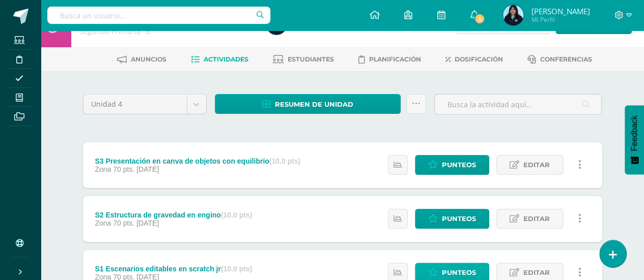 This screenshot has width=644, height=280. I want to click on div: S3 Presentación en canva de objetos con equilibrio, so click(198, 161).